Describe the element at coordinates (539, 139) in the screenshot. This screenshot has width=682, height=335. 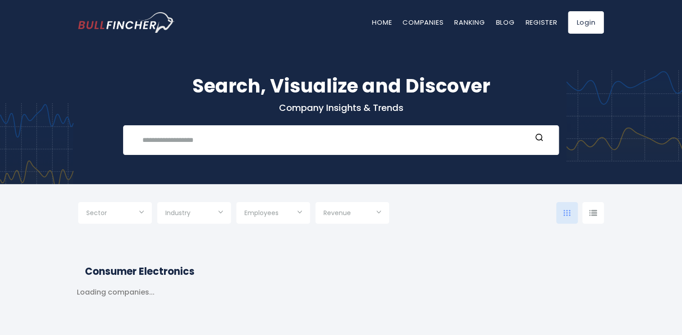
I see `button: Search` at that location.